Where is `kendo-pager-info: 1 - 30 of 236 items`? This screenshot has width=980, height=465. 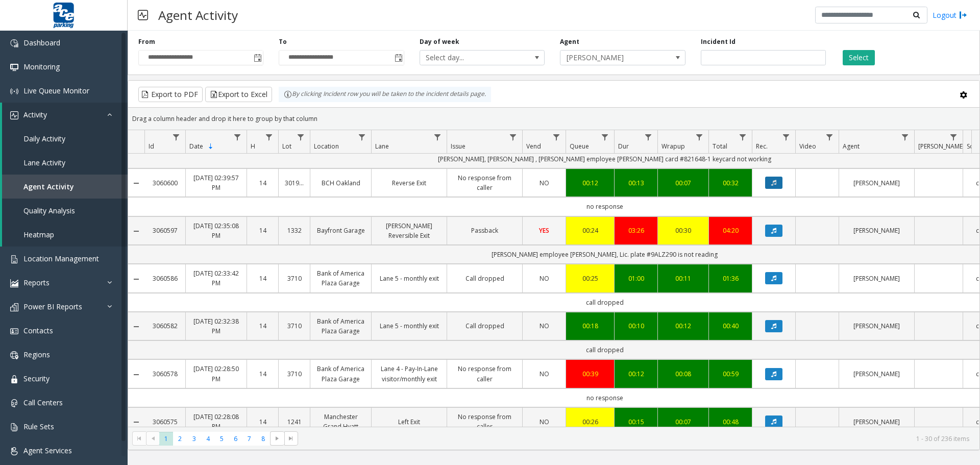 kendo-pager-info: 1 - 30 of 236 items is located at coordinates (637, 438).